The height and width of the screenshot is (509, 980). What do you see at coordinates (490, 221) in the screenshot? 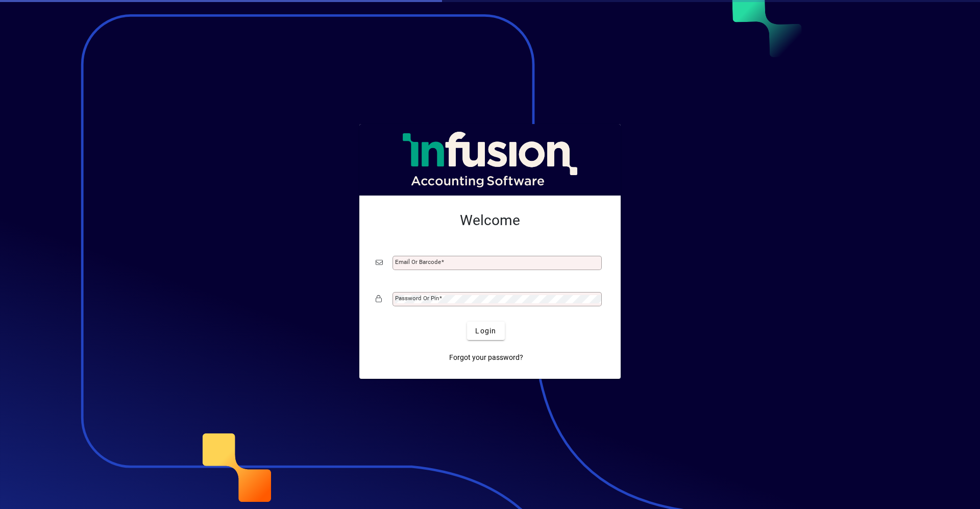
I see `h2: Welcome` at bounding box center [490, 221].